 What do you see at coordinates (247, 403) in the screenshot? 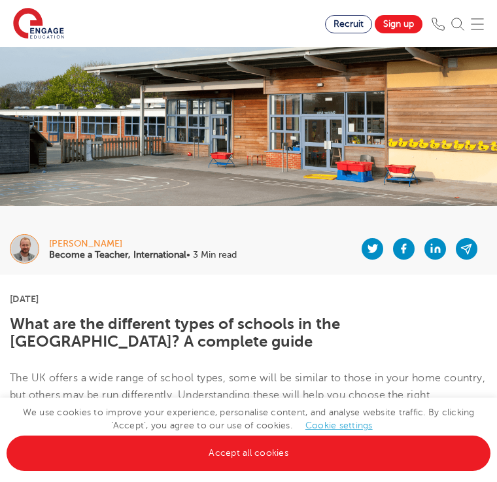
I see `span: The UK offers a wide range of school types, some will be similar to those in your home country, b...` at bounding box center [247, 403].